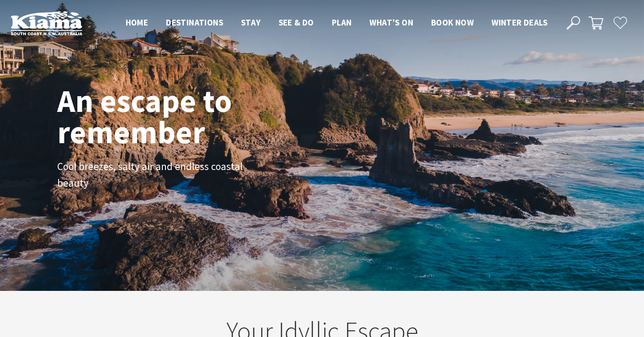 The image size is (644, 337). Describe the element at coordinates (137, 22) in the screenshot. I see `span: Home` at that location.